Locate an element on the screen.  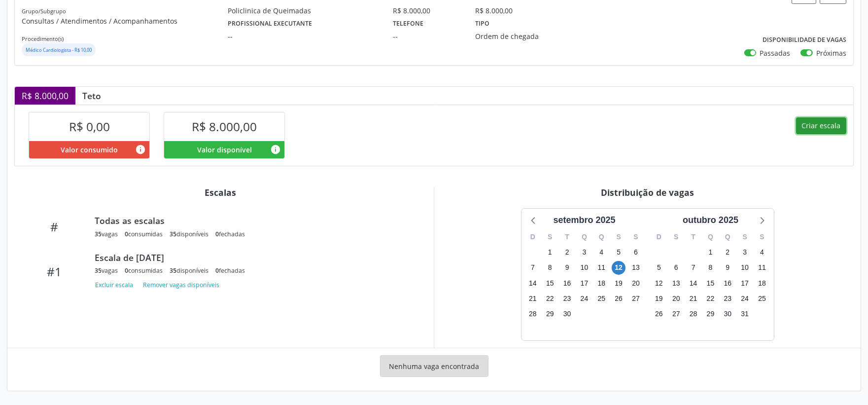
p: Consultas / Atendimentos / Acompanhamentos is located at coordinates (125, 21).